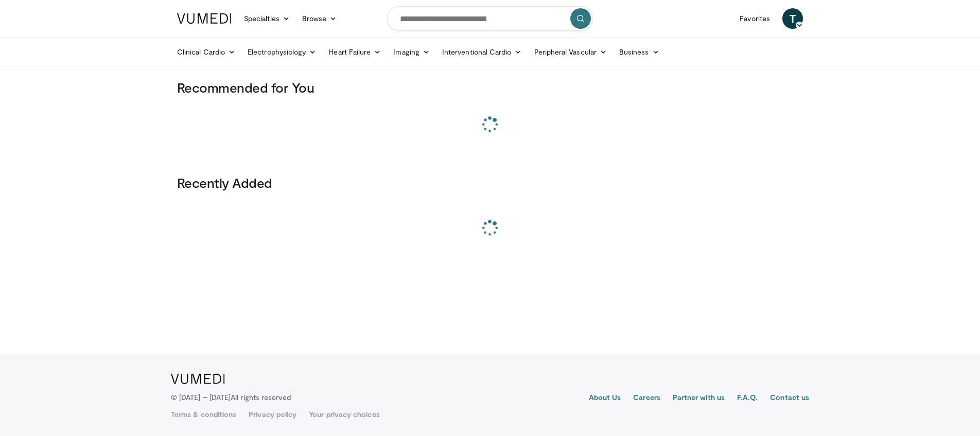  What do you see at coordinates (747, 399) in the screenshot?
I see `a: F.A.Q.` at bounding box center [747, 399].